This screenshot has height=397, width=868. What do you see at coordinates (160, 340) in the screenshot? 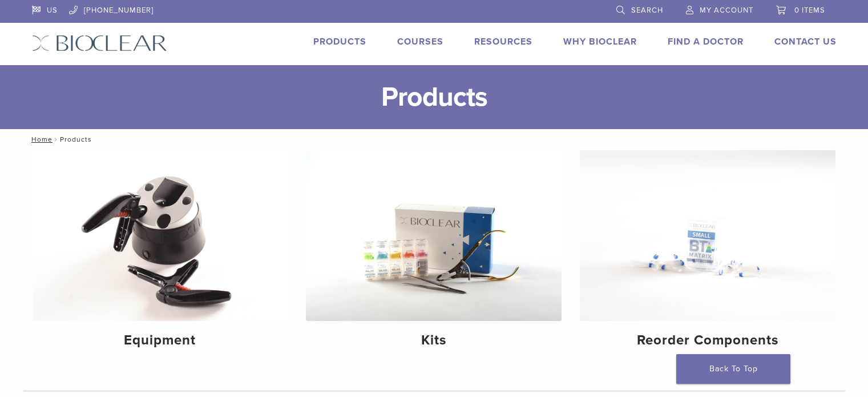
I see `h4: Equipment` at bounding box center [160, 340].